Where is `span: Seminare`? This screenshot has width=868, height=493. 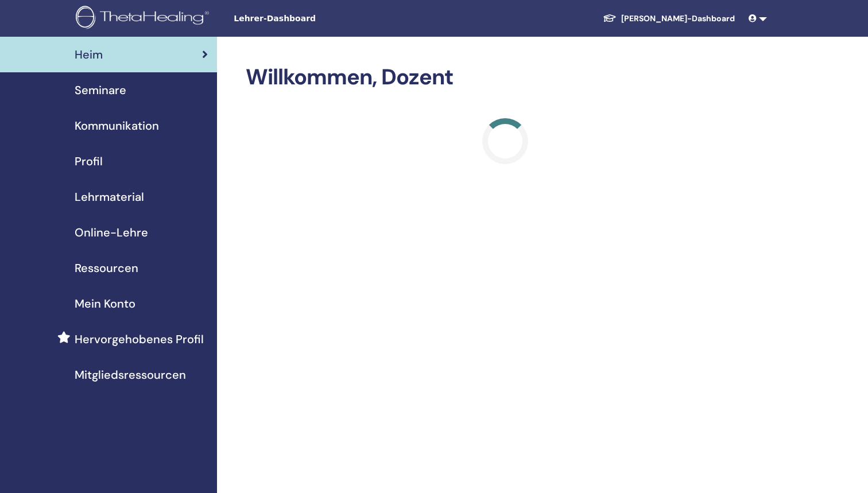
span: Seminare is located at coordinates (101, 90).